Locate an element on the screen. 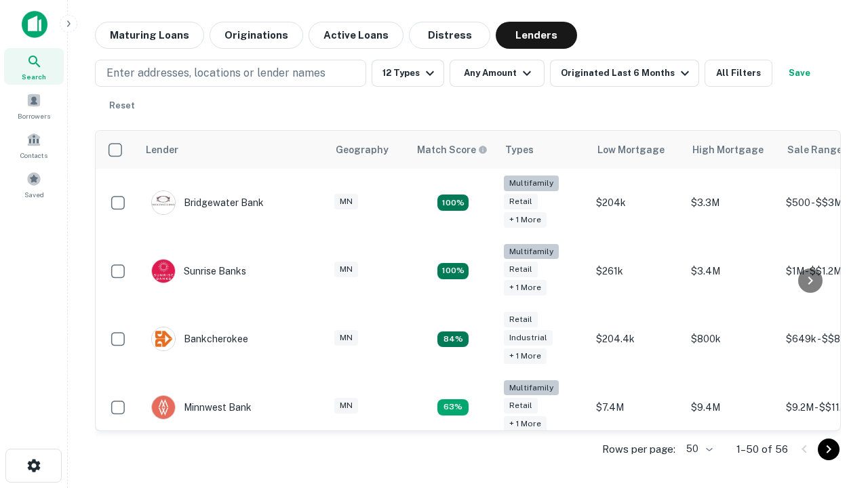 This screenshot has width=868, height=488. div: Minnwest Bank is located at coordinates (201, 407).